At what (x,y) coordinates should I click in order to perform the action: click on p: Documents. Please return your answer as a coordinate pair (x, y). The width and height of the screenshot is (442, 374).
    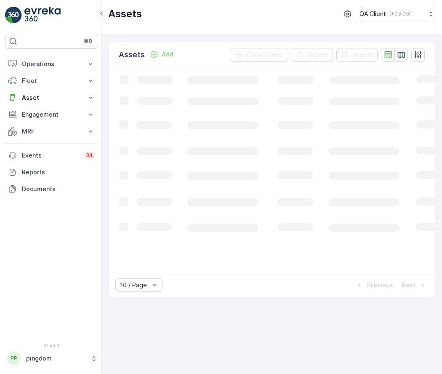
    Looking at the image, I should click on (58, 189).